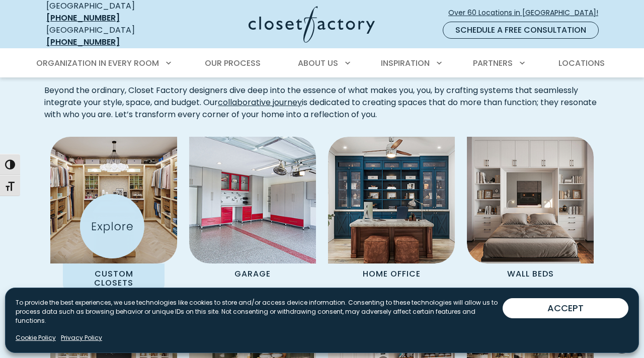 Image resolution: width=644 pixels, height=358 pixels. What do you see at coordinates (259, 312) in the screenshot?
I see `p: To provide the best experiences, we use technologies like cookies to store and/or access device i...` at bounding box center [259, 312].